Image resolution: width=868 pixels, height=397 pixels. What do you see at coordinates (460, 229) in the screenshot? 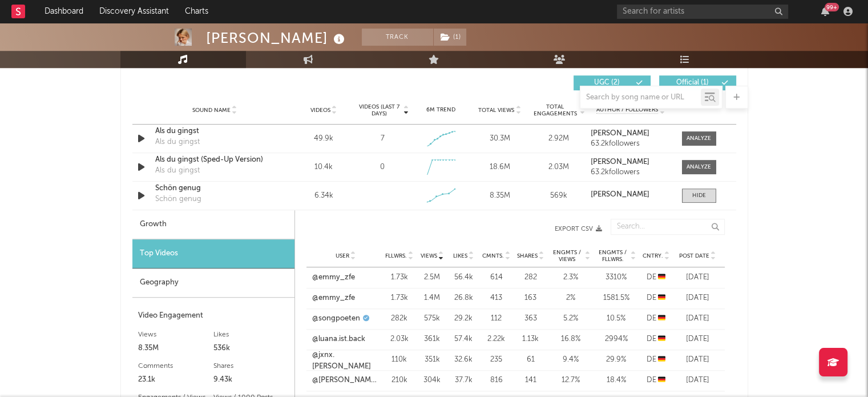
I see `button: Export CSV` at bounding box center [460, 229].